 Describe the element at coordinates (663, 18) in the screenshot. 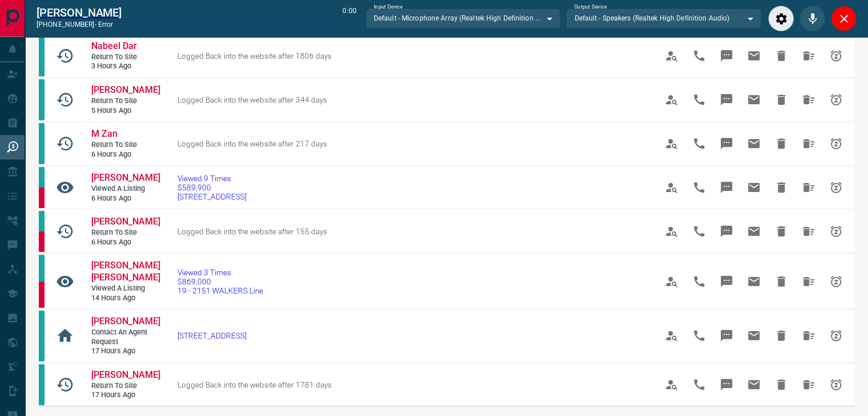

I see `div: Default - Speakers (Realtek High Definition Audio)` at that location.